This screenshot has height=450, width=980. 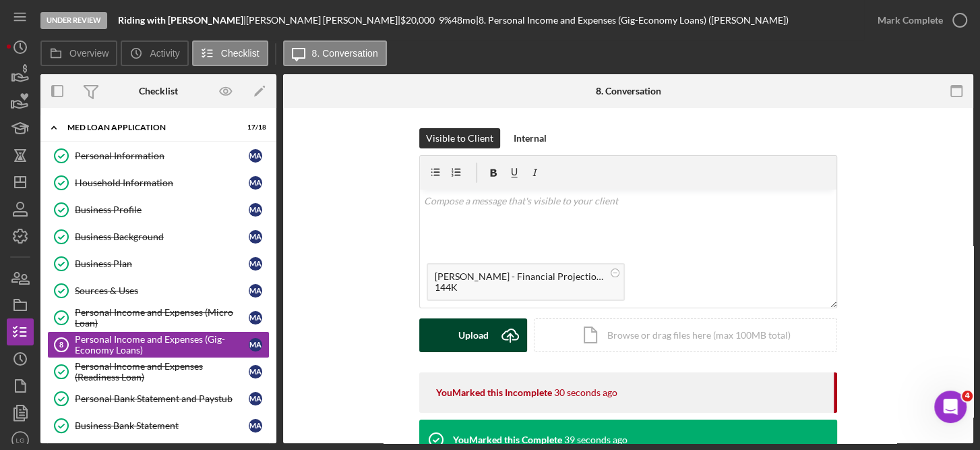 What do you see at coordinates (159, 318) in the screenshot?
I see `a: Personal Income and Expenses (Micro Loan)MA` at bounding box center [159, 318].